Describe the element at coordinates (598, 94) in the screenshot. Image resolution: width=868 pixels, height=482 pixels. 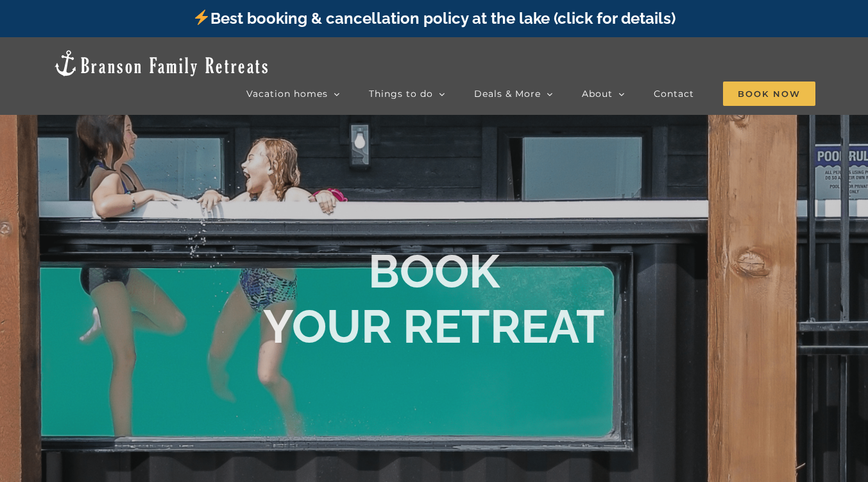
I see `span: About` at that location.